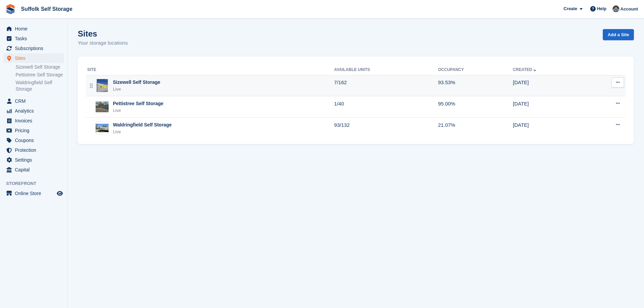 This screenshot has width=644, height=308. Describe the element at coordinates (35, 160) in the screenshot. I see `span: Settings` at that location.